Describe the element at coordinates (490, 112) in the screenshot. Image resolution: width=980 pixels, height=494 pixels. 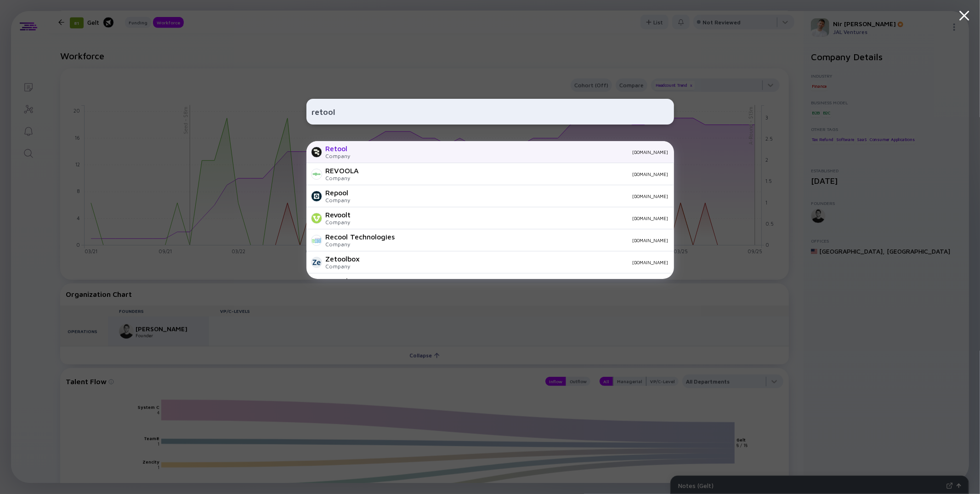
I see `input: Search Company or Investor...` at that location.